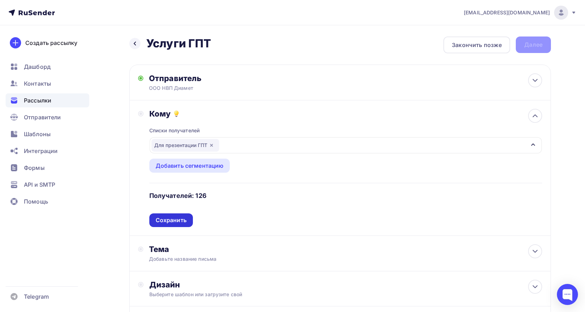 The height and width of the screenshot is (312, 585). I want to click on div: Добавить сегментацию, so click(190, 166).